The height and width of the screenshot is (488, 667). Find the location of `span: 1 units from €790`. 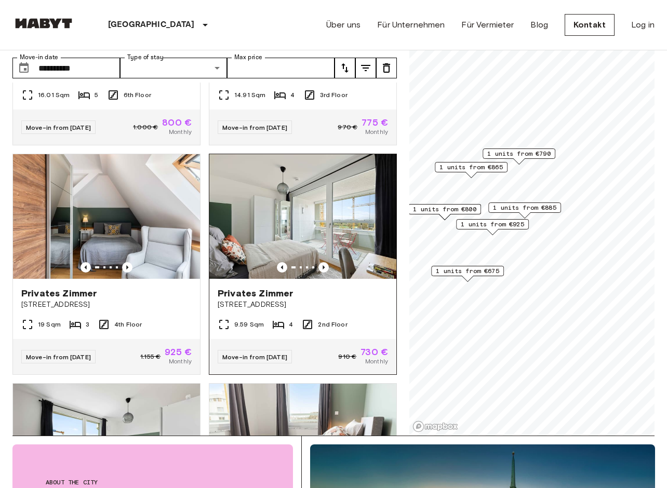

span: 1 units from €790 is located at coordinates (519, 154).